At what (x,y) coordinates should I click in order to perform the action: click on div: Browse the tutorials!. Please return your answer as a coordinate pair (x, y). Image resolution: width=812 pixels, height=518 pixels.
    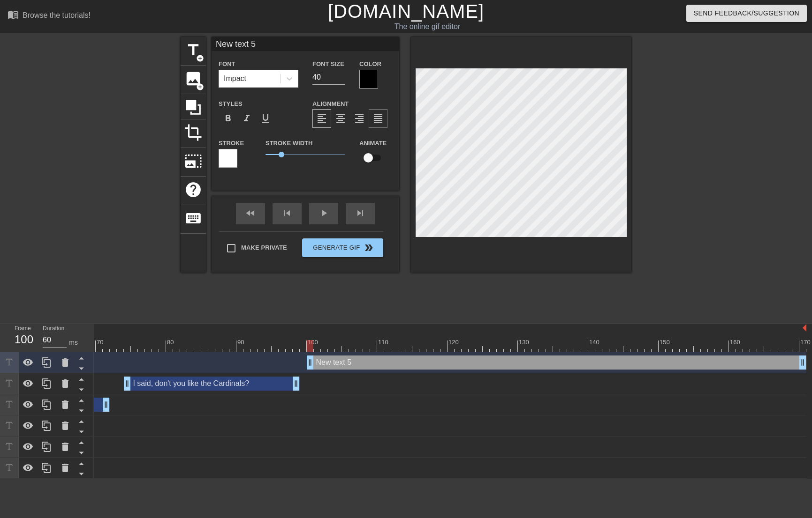
    Looking at the image, I should click on (56, 15).